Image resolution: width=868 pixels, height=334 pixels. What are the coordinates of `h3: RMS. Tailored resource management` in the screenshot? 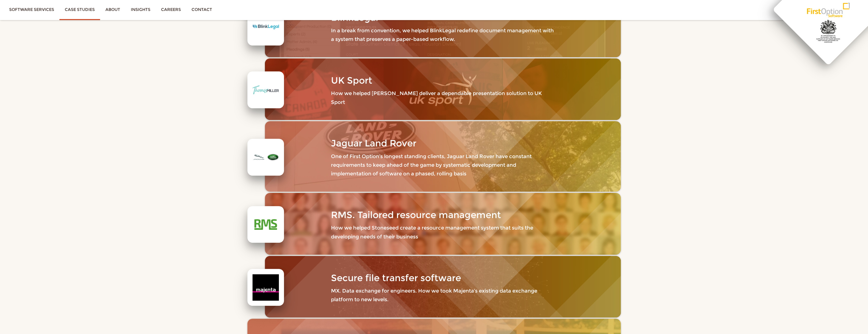 It's located at (443, 215).